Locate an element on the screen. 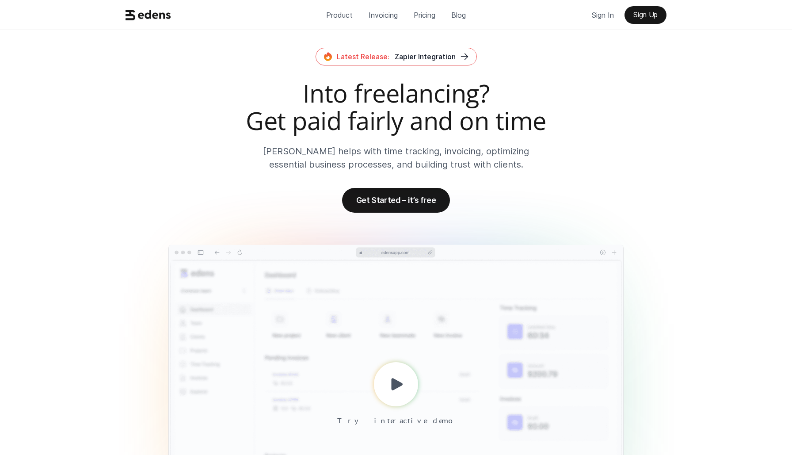  p: Sign In is located at coordinates (603, 15).